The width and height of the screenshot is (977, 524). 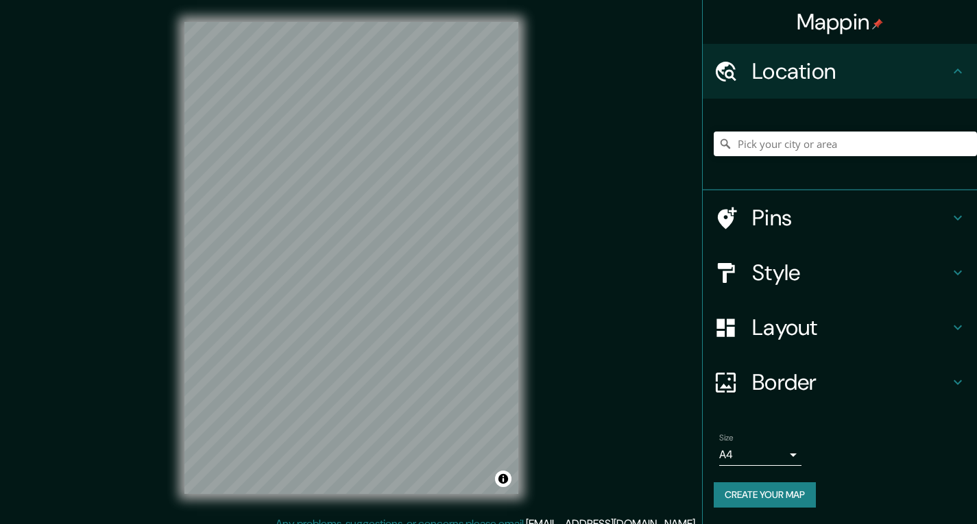 I want to click on button: Create your map, so click(x=764, y=495).